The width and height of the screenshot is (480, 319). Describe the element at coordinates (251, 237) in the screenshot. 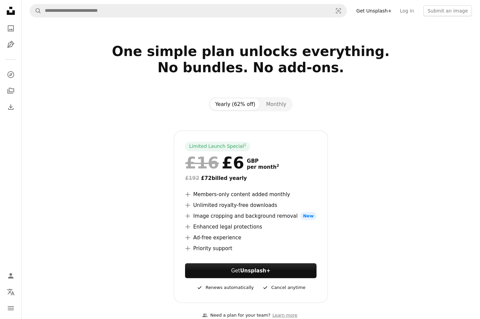

I see `li: Ad-free experience` at that location.